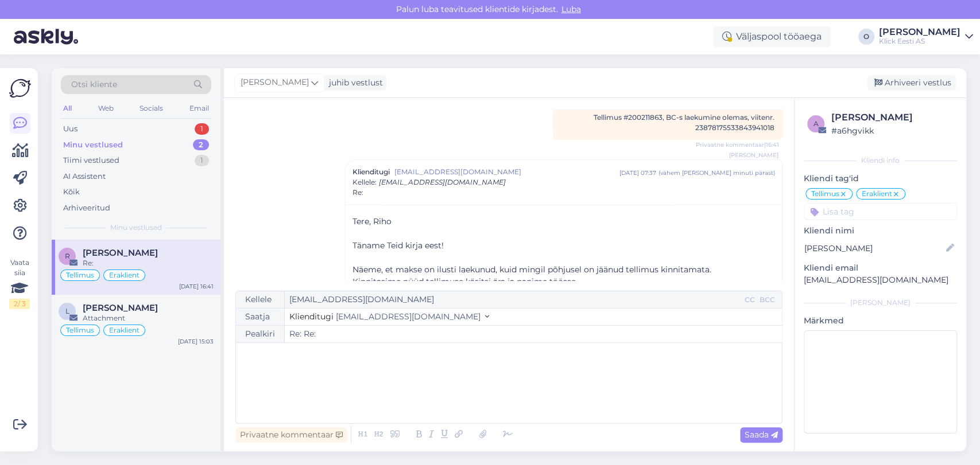 The image size is (980, 465). What do you see at coordinates (532, 269) in the screenshot?
I see `span: Näeme, et makse on ilusti laekunud, kuid mingil põhjusel on jäänud tellimus kinnitamata.` at bounding box center [532, 269].